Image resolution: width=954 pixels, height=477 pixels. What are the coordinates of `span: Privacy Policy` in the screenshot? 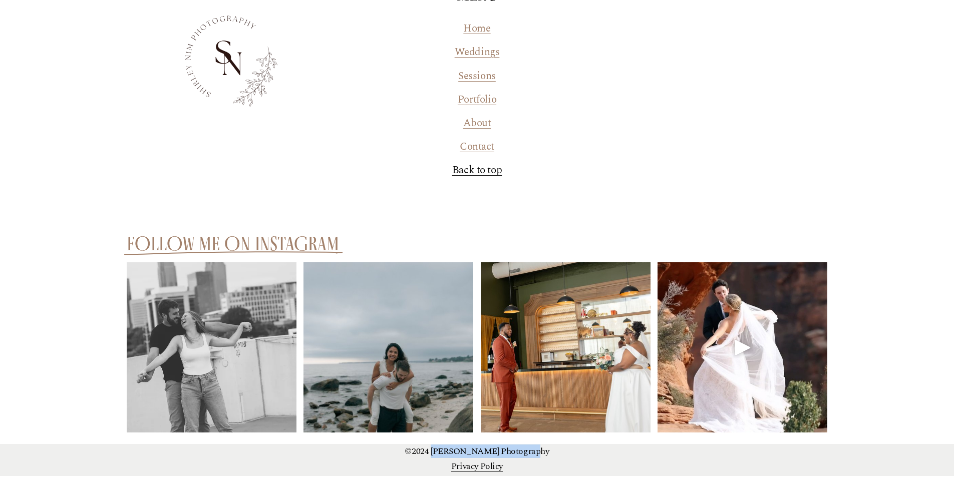 It's located at (477, 466).